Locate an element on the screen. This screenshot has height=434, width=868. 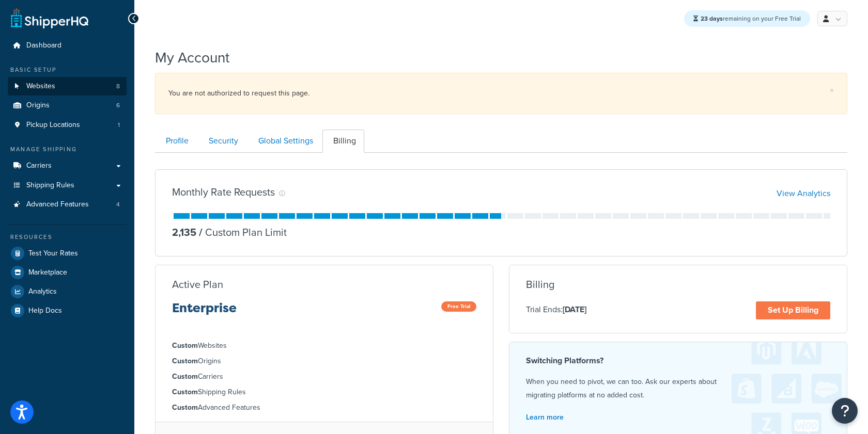
a: Profile is located at coordinates (176, 141).